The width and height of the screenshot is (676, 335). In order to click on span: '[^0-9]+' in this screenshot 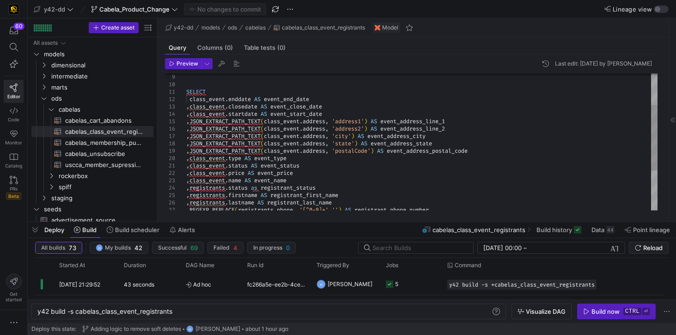, I will do `click(314, 210)`.